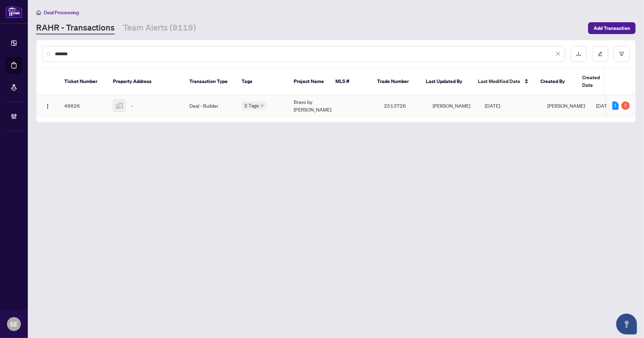  Describe the element at coordinates (252, 105) in the screenshot. I see `span: 2 Tags` at that location.